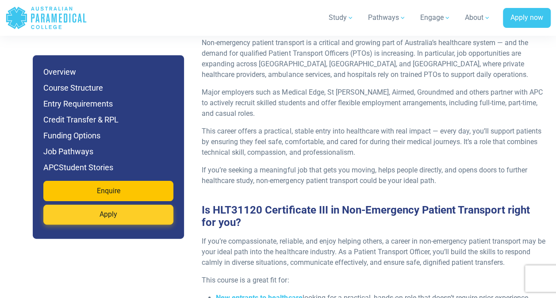  What do you see at coordinates (373, 176) in the screenshot?
I see `p: If you’re seeking a meaningful job that gets you moving, helps people directly, and opens doors t...` at bounding box center [373, 176].